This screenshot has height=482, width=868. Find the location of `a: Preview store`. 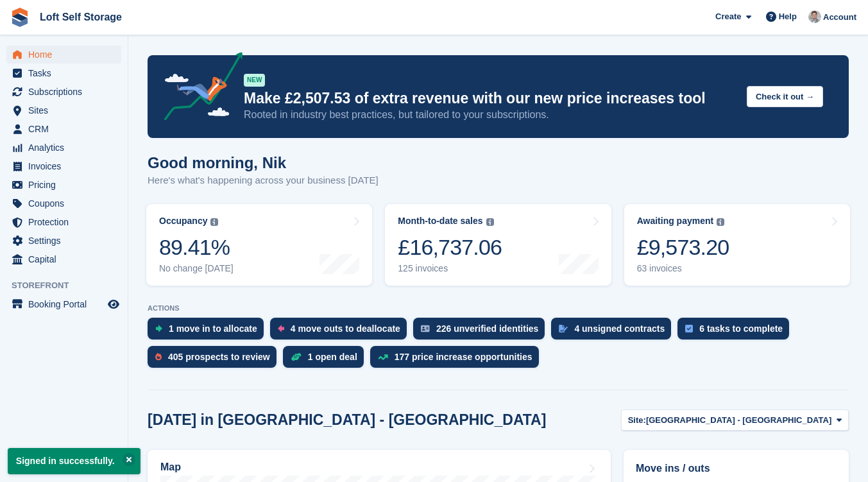

a: Preview store is located at coordinates (113, 304).